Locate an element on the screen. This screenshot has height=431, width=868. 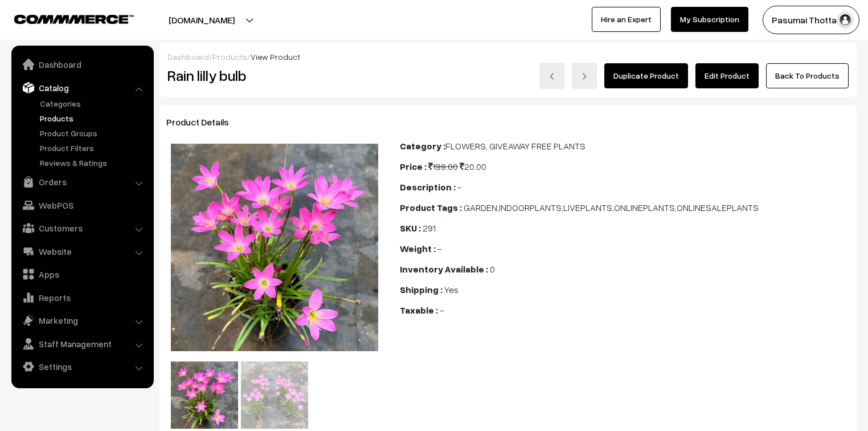
a: Back To Products is located at coordinates (807, 76).